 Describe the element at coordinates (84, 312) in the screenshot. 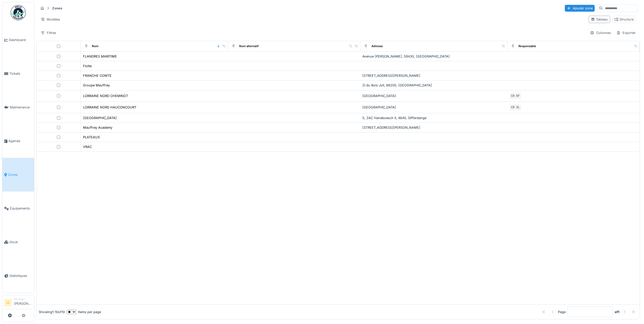

I see `div: items per page` at that location.